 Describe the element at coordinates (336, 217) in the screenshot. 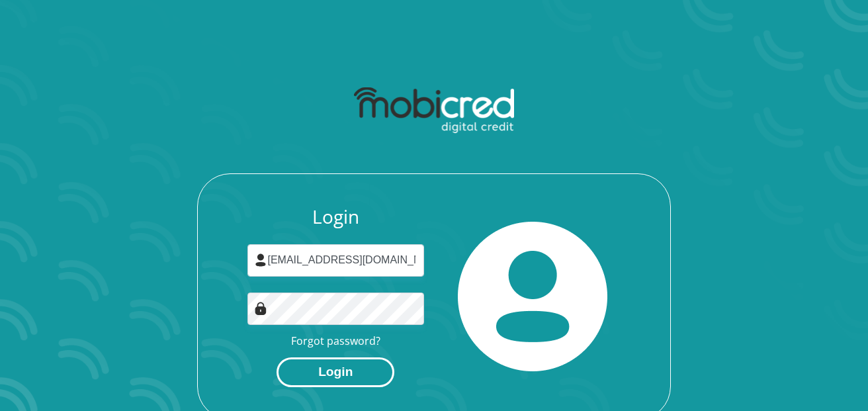

I see `h3: Login` at that location.